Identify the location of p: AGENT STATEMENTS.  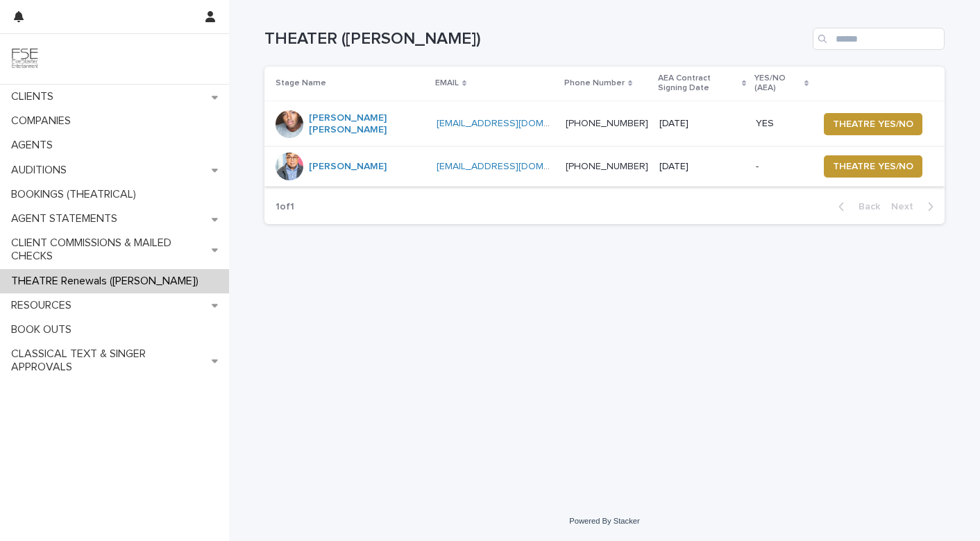
(67, 219).